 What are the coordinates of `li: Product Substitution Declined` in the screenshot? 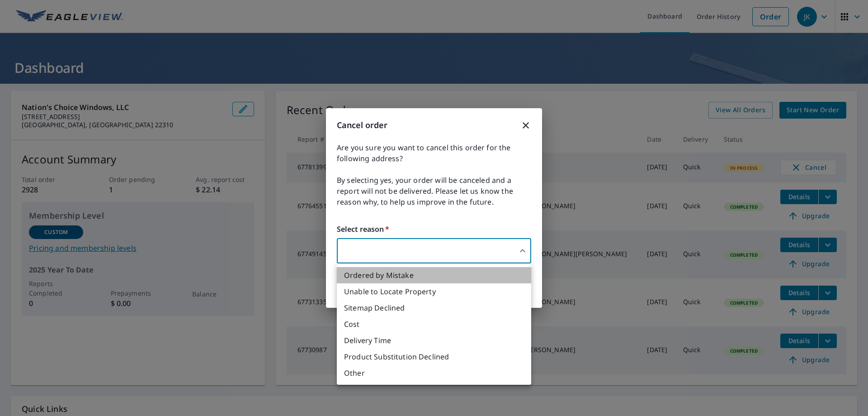 It's located at (434, 356).